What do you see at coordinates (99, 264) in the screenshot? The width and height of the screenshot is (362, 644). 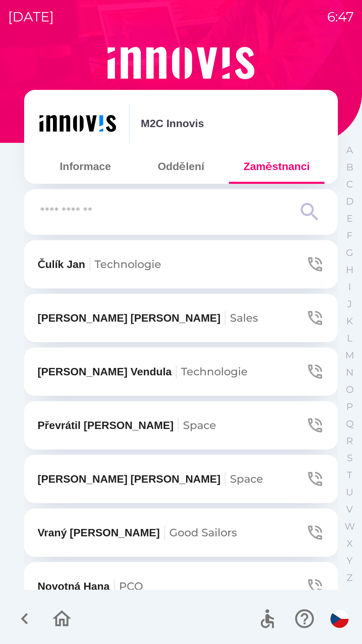 I see `p: Čulík Jan` at bounding box center [99, 264].